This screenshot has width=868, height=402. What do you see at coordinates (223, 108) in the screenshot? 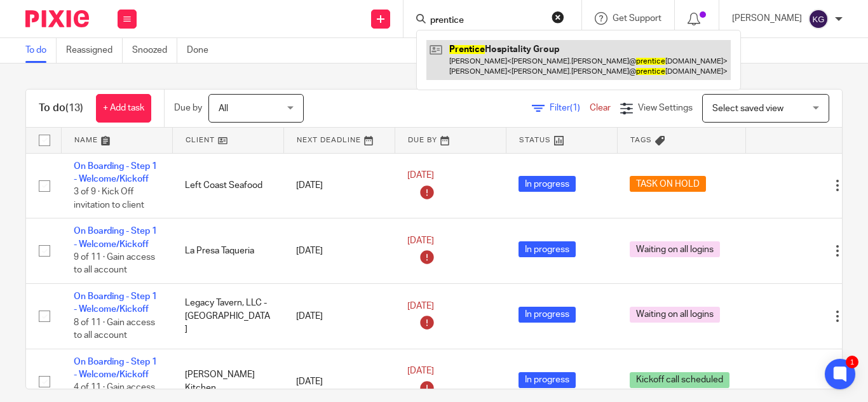
I see `span: All` at bounding box center [223, 108].